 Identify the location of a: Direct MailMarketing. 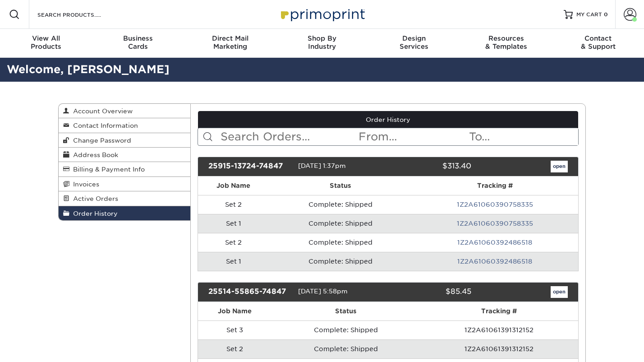
(230, 43).